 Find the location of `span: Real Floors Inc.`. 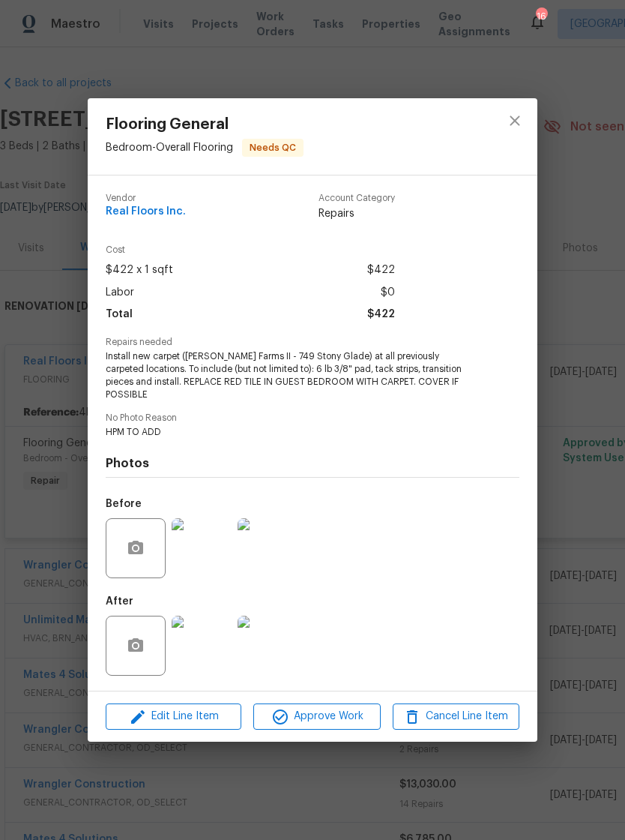

span: Real Floors Inc. is located at coordinates (145, 211).